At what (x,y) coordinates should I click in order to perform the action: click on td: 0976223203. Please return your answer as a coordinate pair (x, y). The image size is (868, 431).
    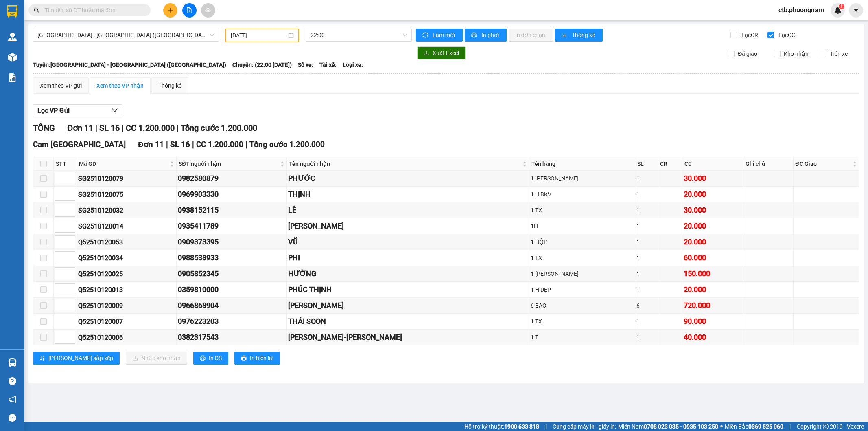
    Looking at the image, I should click on (231, 322).